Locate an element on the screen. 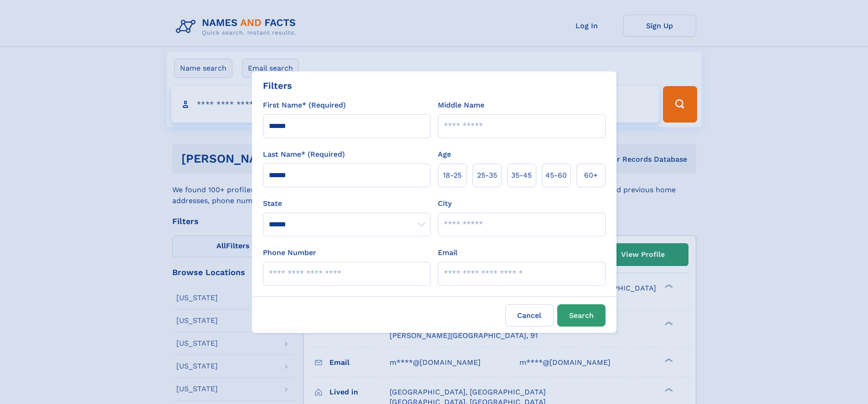 The height and width of the screenshot is (404, 868). span: 25‑35 is located at coordinates (487, 176).